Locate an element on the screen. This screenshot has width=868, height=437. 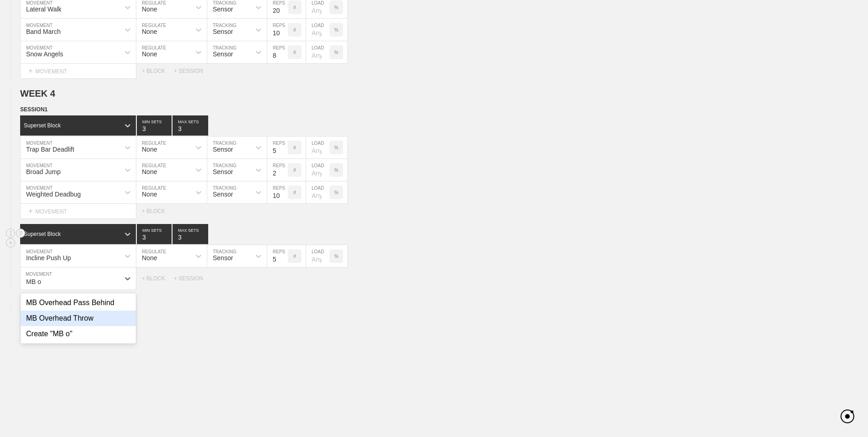
div: MB Overhead Pass Behind is located at coordinates (78, 303).